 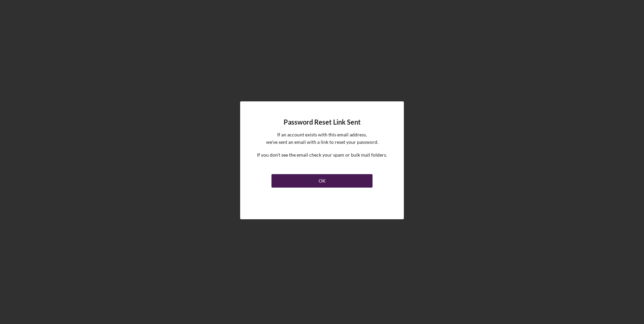 I want to click on button: OK, so click(x=322, y=181).